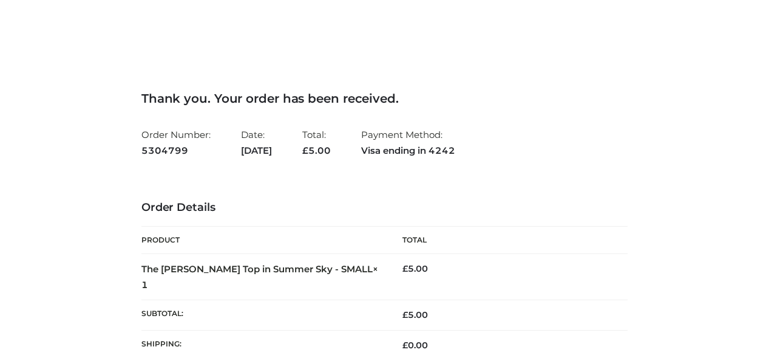  Describe the element at coordinates (408, 142) in the screenshot. I see `li: Payment Method:` at that location.